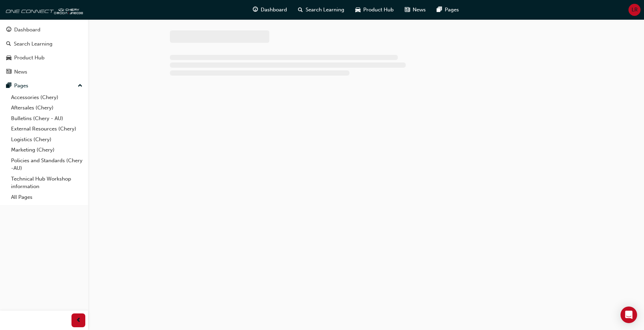 The width and height of the screenshot is (644, 330). Describe the element at coordinates (419, 10) in the screenshot. I see `span: News` at that location.